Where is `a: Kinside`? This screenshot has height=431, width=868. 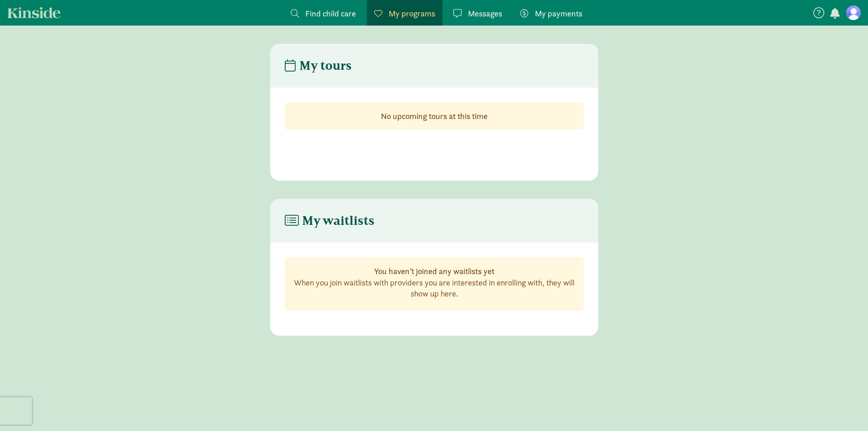 a: Kinside is located at coordinates (33, 12).